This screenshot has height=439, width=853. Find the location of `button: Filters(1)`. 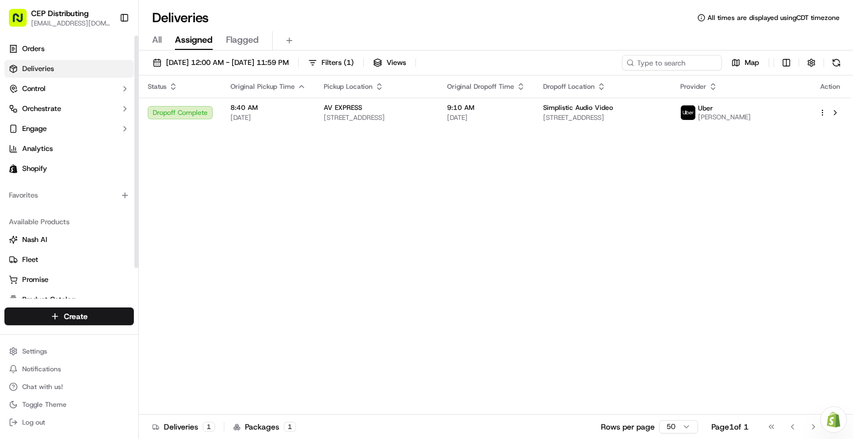

button: Filters(1) is located at coordinates (331, 63).